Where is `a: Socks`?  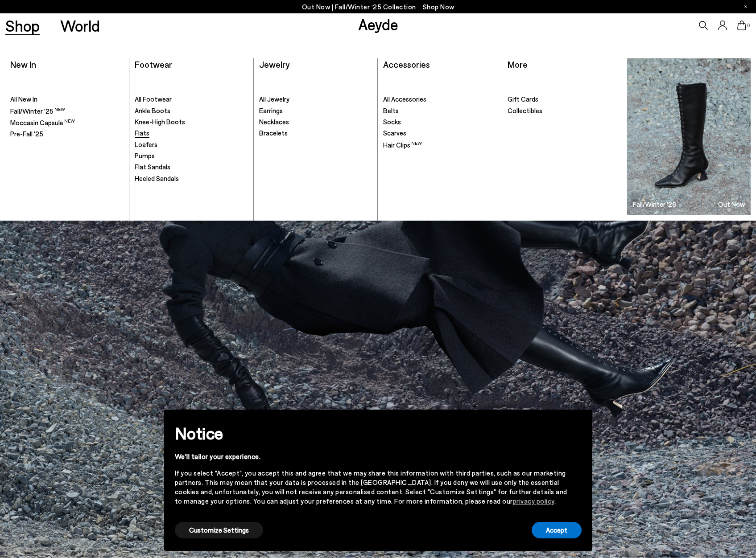 a: Socks is located at coordinates (440, 122).